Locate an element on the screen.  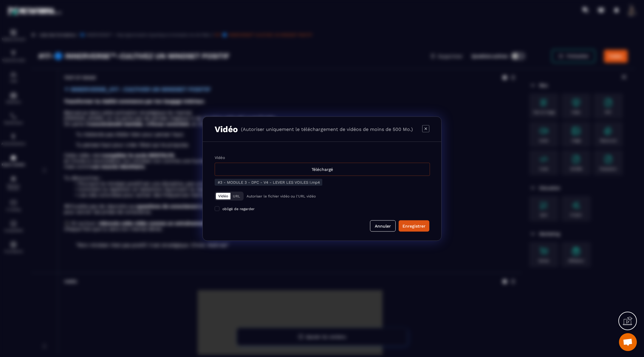
label: Vidéo is located at coordinates (220, 157).